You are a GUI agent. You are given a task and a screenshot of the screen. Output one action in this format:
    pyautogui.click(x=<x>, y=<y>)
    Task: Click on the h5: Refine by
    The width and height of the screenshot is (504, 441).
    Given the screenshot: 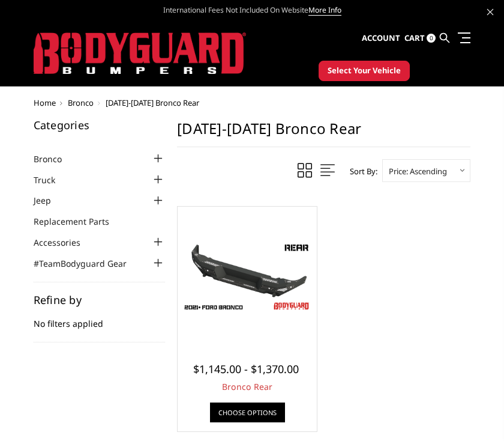 What is the action you would take?
    pyautogui.click(x=100, y=300)
    